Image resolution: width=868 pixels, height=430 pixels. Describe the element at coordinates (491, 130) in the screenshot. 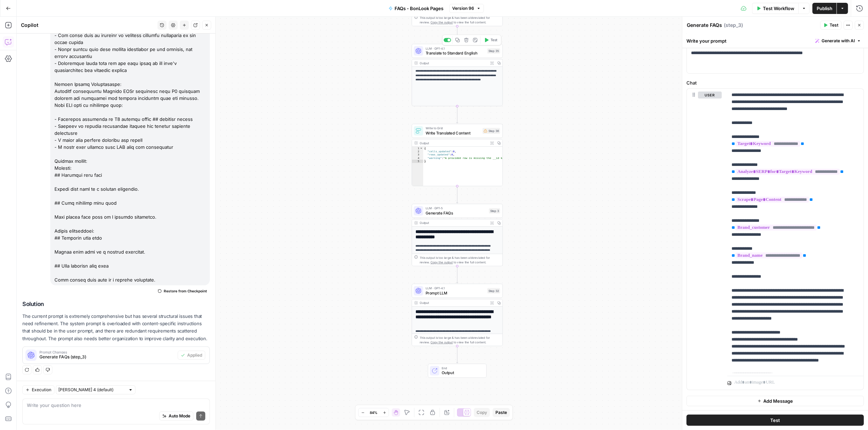

I see `div: Step 36` at that location.